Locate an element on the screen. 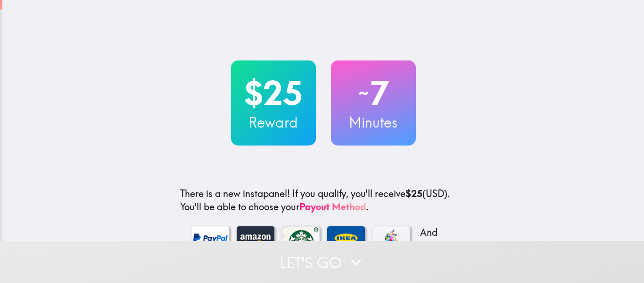  h3: Reward is located at coordinates (274, 123).